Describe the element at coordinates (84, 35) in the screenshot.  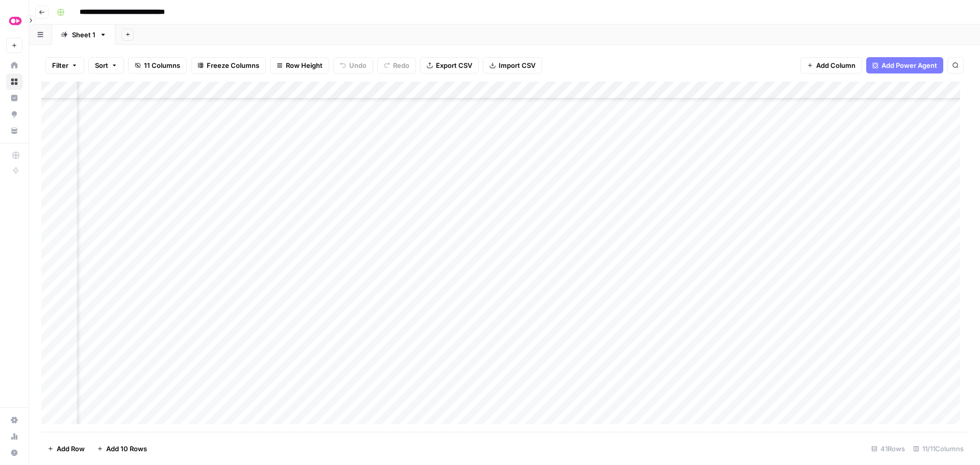
I see `div: Sheet 1` at that location.